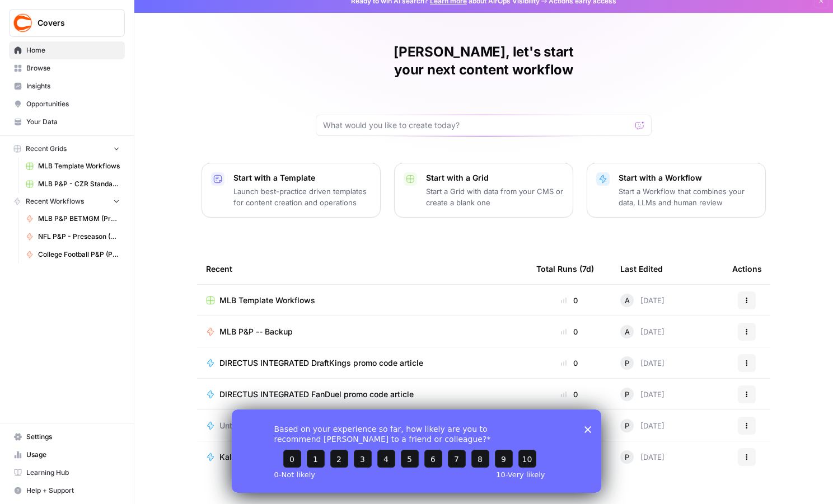 The image size is (833, 504). Describe the element at coordinates (73, 255) in the screenshot. I see `a: College Football P&P (Production)` at that location.